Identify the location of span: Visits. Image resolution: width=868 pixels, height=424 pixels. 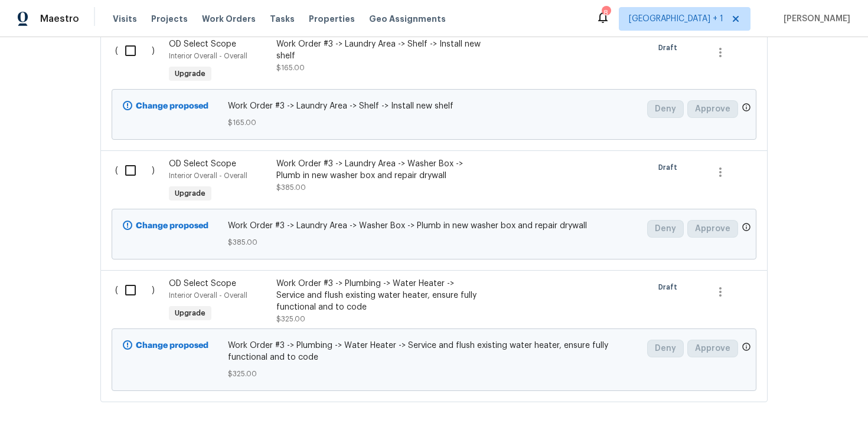
(125, 19).